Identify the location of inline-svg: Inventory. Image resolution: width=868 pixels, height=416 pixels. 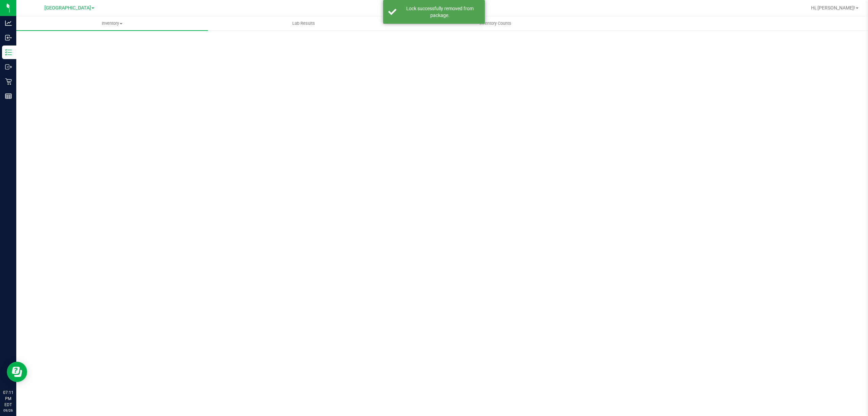
(8, 52).